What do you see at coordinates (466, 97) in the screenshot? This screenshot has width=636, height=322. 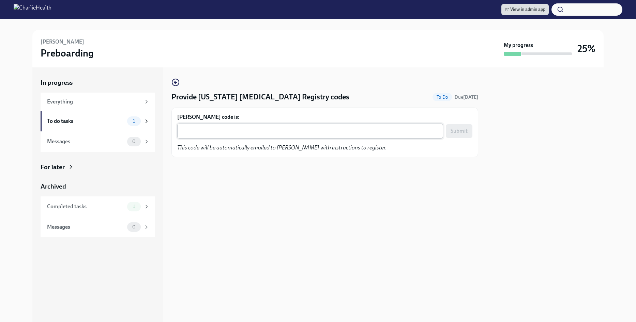 I see `span: September 11th, 2025 09:00` at bounding box center [466, 97].